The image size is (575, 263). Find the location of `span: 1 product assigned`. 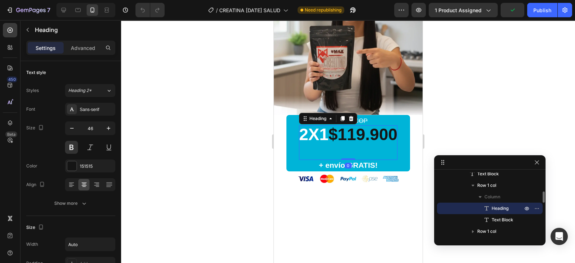

span: 1 product assigned is located at coordinates (458, 10).